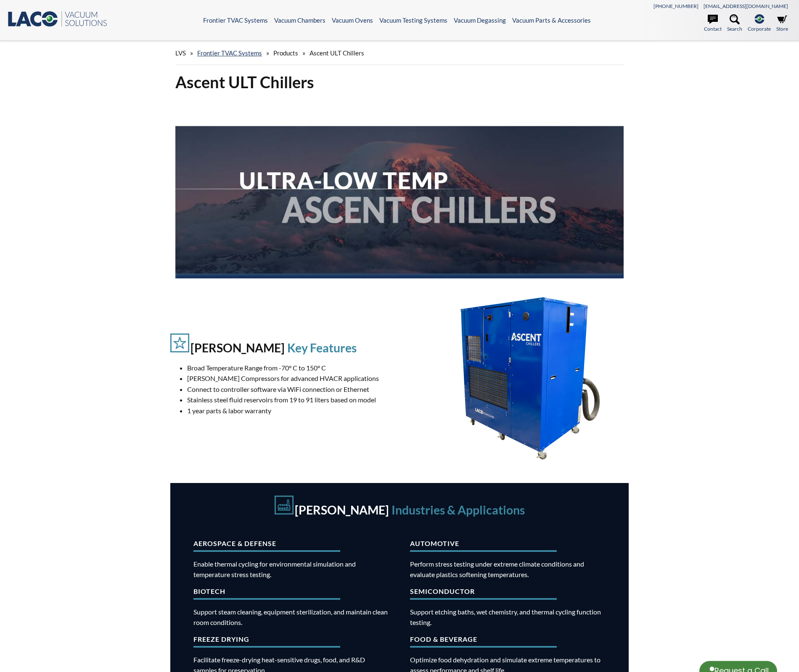 This screenshot has height=672, width=799. Describe the element at coordinates (400, 189) in the screenshot. I see `img: Ascent ULT Chillers Banner` at that location.